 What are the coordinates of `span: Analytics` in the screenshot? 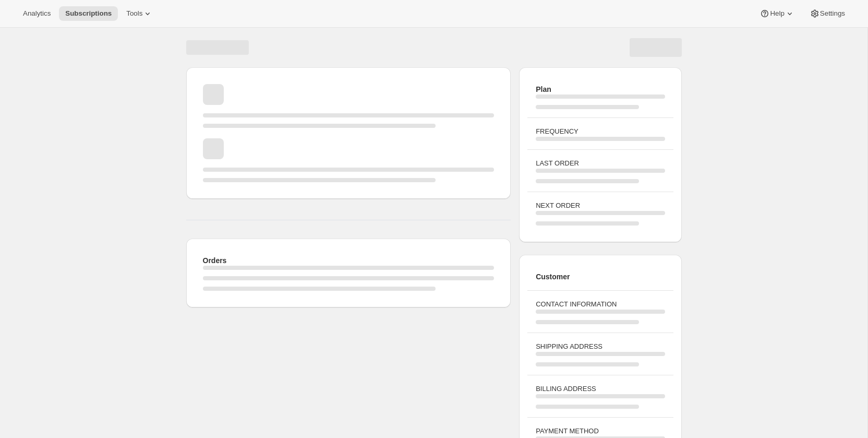 It's located at (37, 14).